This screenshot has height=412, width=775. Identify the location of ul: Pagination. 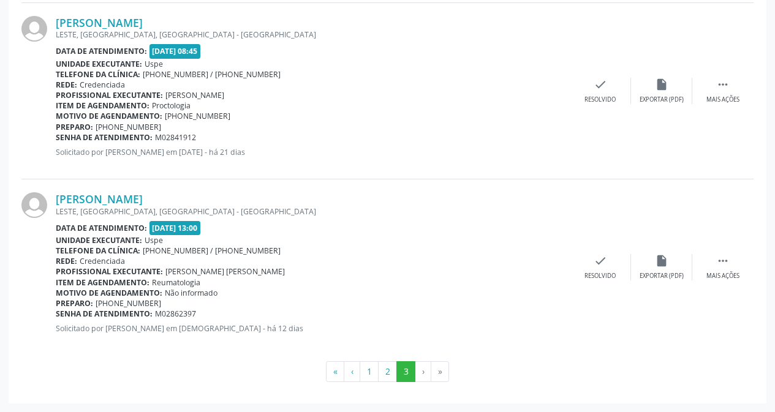
(387, 372).